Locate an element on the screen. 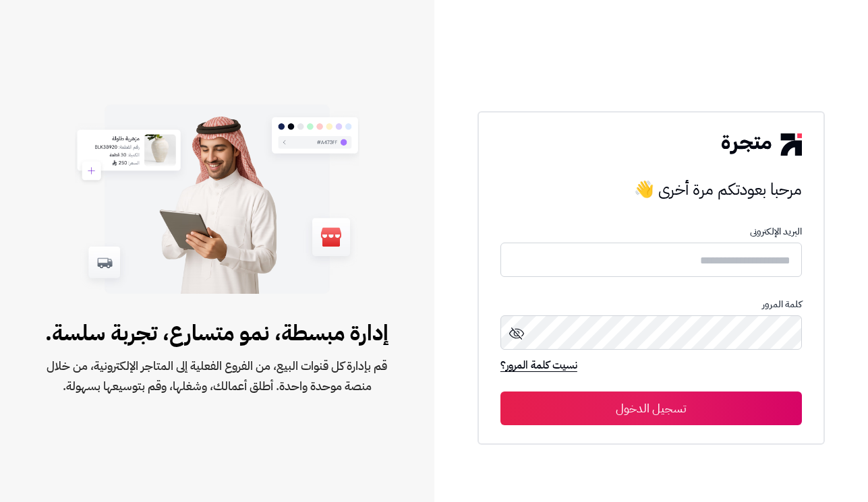 The width and height of the screenshot is (868, 502). span: قم بإدارة كل قنوات البيع، من الفروع الفعلية إلى المتاجر الإلكترونية، من خلال منصة موحدة واحدة. أط... is located at coordinates (218, 376).